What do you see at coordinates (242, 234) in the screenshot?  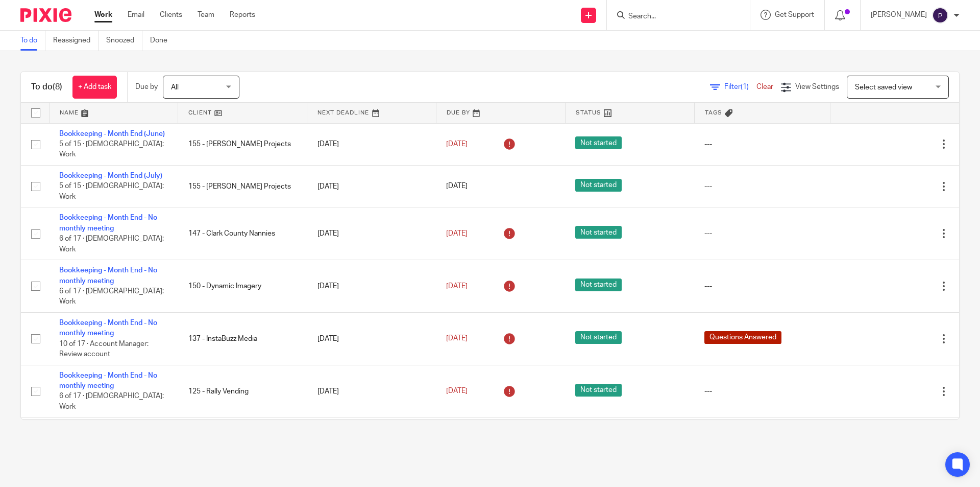 I see `td: 147 - Clark County Nannies` at bounding box center [242, 234].